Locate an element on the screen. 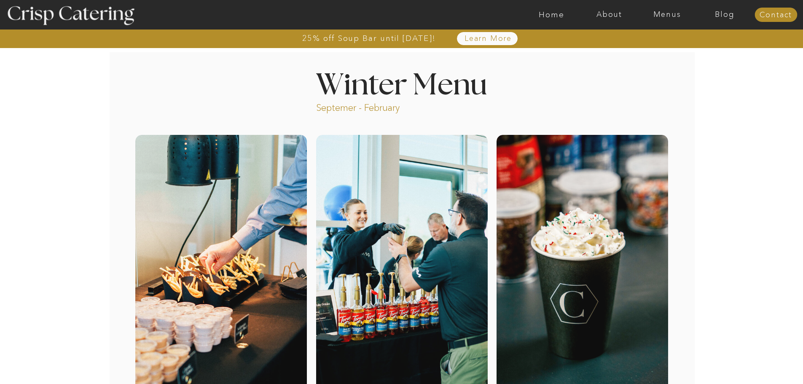 The width and height of the screenshot is (803, 384). p: Septemer - February is located at coordinates (374, 106).